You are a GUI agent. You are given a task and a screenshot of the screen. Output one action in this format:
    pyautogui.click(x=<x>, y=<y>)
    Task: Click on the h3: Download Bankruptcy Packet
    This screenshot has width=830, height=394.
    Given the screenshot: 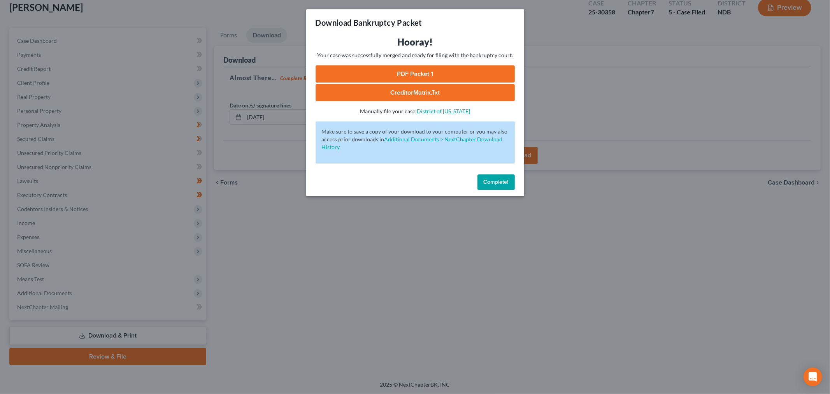 What is the action you would take?
    pyautogui.click(x=369, y=23)
    